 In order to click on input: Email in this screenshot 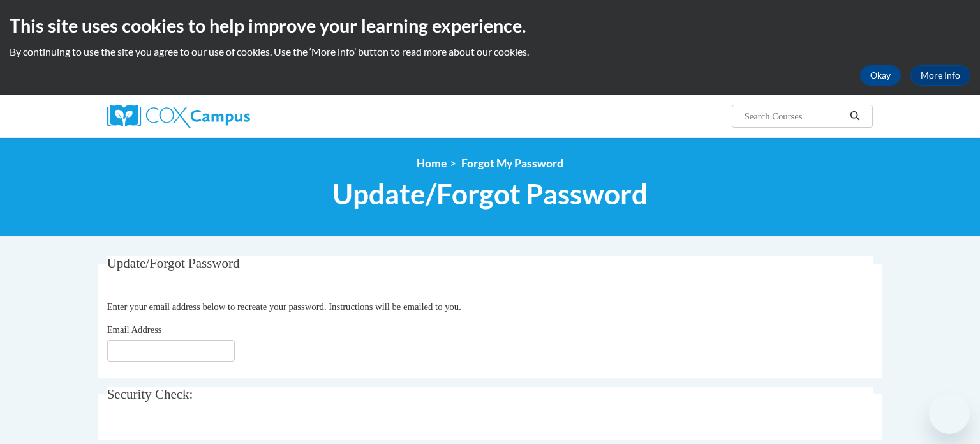, I will do `click(171, 350)`.